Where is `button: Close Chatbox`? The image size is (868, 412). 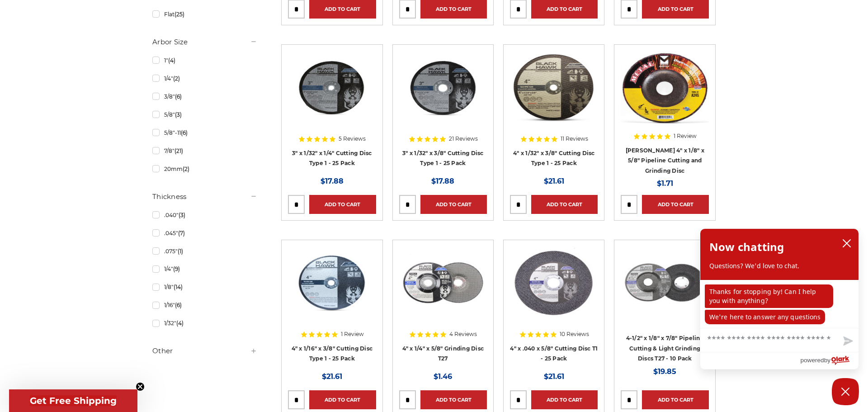
button: Close Chatbox is located at coordinates (846, 392).